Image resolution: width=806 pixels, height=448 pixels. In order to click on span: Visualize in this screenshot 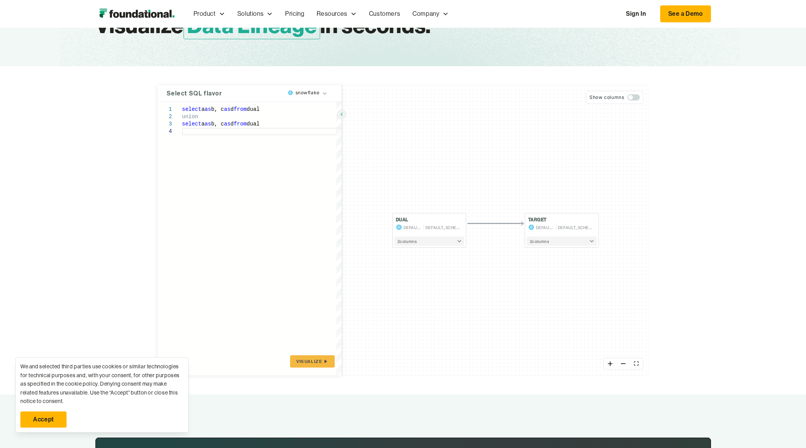, I will do `click(309, 361)`.